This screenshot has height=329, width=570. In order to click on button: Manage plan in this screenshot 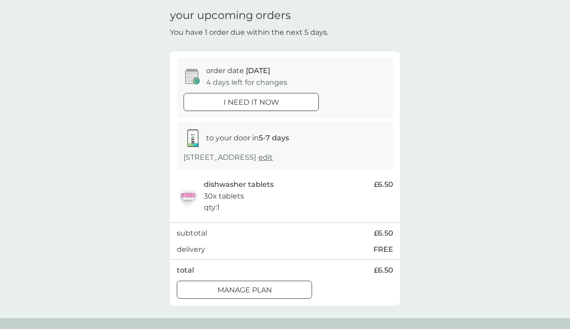, I will do `click(245, 290)`.